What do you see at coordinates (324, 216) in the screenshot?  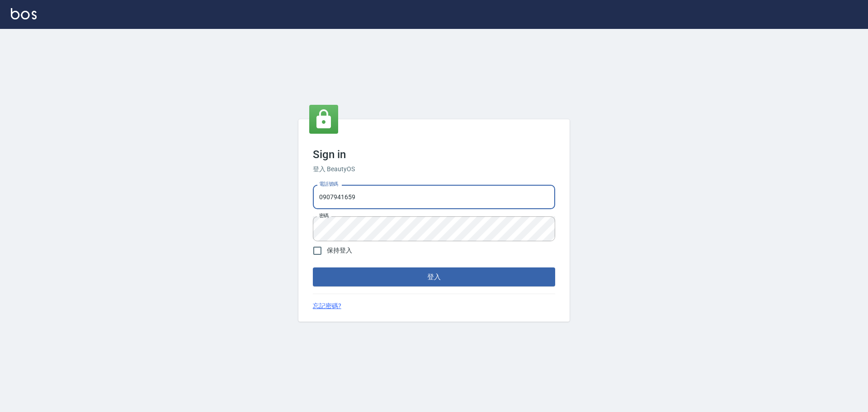 I see `label: 密碼` at bounding box center [324, 216].